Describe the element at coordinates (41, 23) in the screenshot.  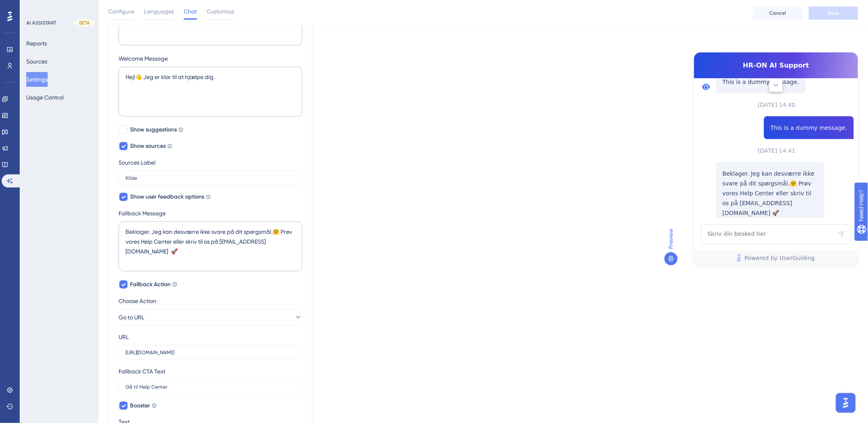
I see `div: AI ASSISTANT` at that location.